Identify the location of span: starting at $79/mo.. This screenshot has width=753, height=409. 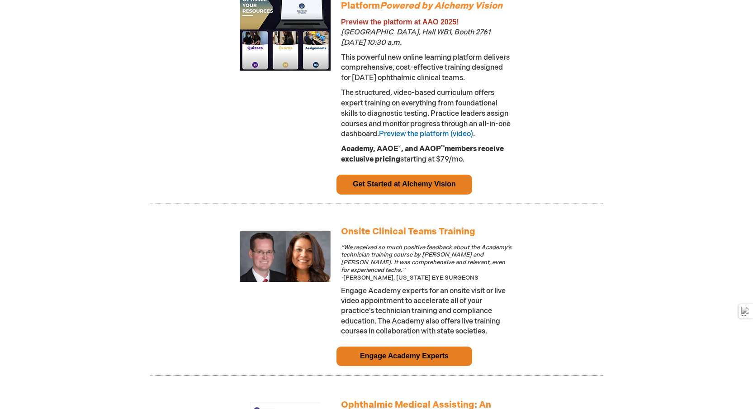
(422, 154).